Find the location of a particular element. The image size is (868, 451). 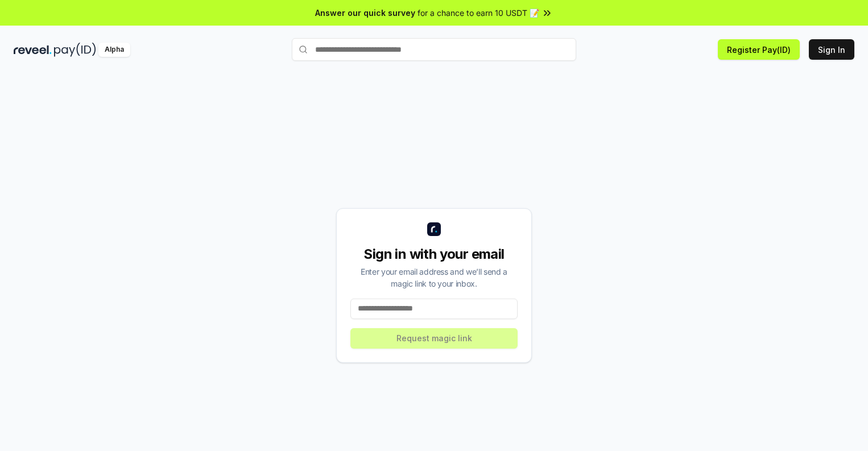

img: logo_small is located at coordinates (434, 229).